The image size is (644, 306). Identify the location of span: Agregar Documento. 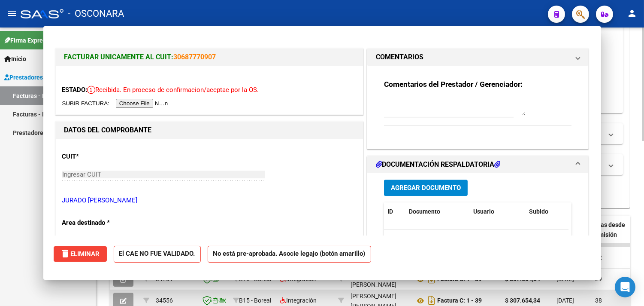
(426, 188).